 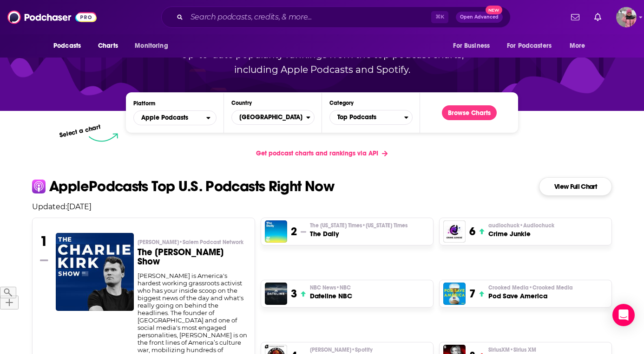 What do you see at coordinates (108, 46) in the screenshot?
I see `span: Charts` at bounding box center [108, 46].